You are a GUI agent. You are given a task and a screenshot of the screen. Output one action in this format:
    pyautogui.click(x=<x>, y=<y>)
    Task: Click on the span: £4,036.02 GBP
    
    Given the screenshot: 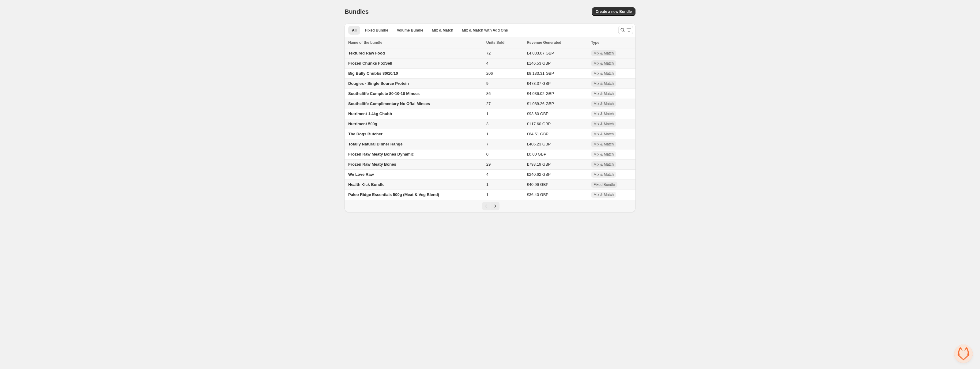 What is the action you would take?
    pyautogui.click(x=540, y=93)
    